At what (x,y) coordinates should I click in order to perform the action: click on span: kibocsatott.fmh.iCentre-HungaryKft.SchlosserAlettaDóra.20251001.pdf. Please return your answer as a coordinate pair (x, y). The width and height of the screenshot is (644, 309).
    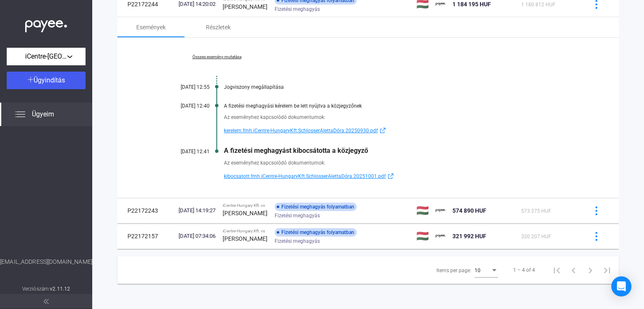
    Looking at the image, I should click on (305, 176).